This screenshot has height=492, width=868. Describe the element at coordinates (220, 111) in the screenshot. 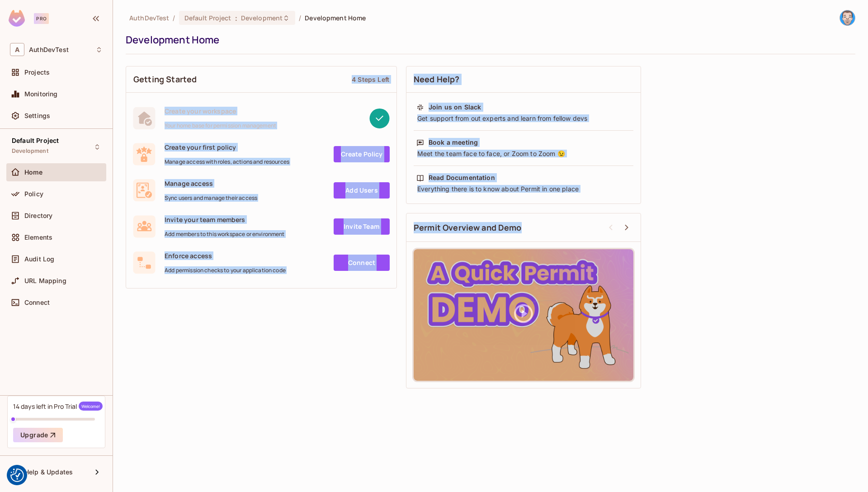

I see `span: Create your workspace` at that location.